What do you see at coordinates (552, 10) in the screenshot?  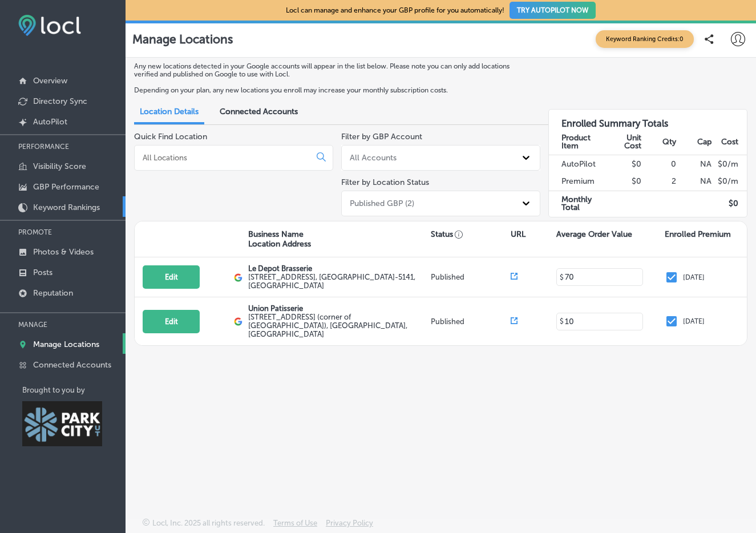 I see `button: TRY AUTOPILOT NOW` at bounding box center [552, 10].